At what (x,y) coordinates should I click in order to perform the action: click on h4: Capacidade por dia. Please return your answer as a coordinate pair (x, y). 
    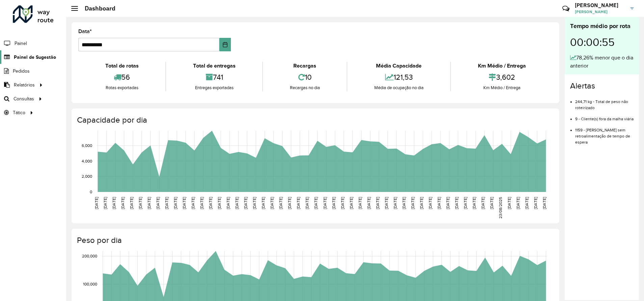
    Looking at the image, I should click on (315, 120).